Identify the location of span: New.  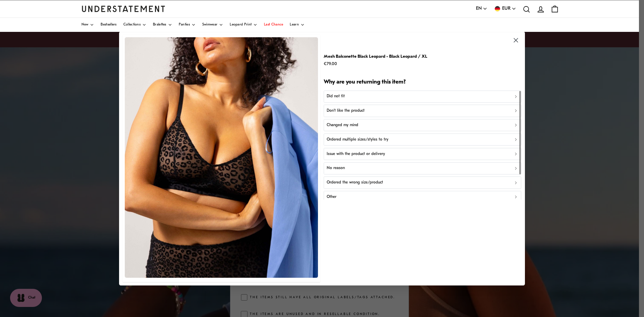
(85, 25).